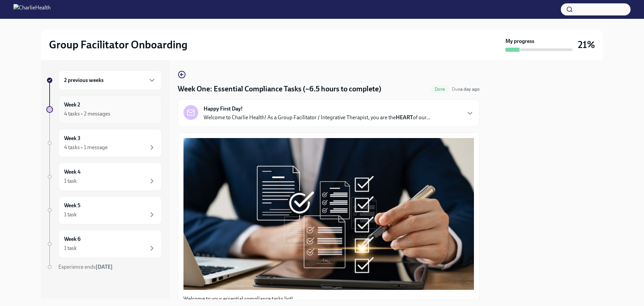 The height and width of the screenshot is (306, 644). I want to click on h2: Group Facilitator Onboarding, so click(118, 45).